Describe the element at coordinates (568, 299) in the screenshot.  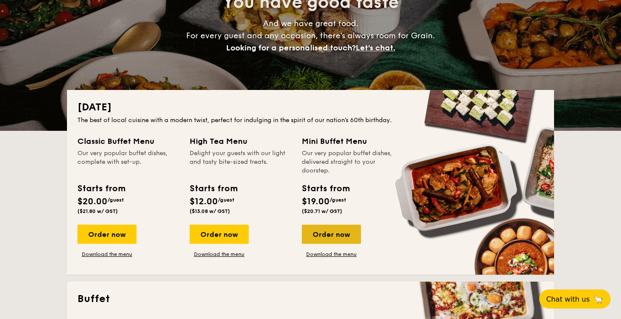
I see `span: Chat with us` at that location.